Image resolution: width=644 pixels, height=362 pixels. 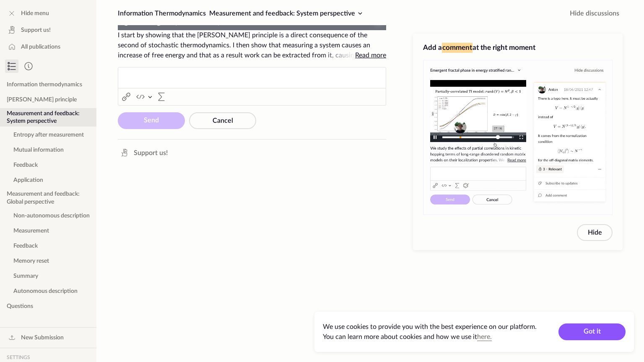 I want to click on span: Information Thermodynamics, so click(x=162, y=14).